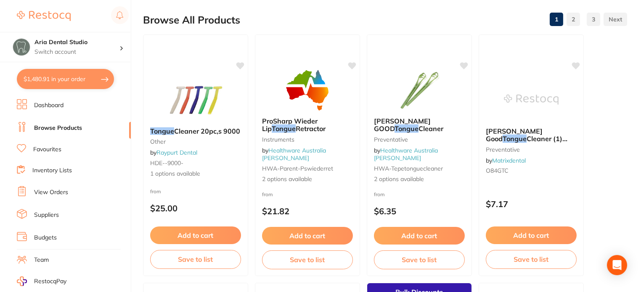 This screenshot has width=644, height=292. What do you see at coordinates (419, 140) in the screenshot?
I see `small: Preventative` at bounding box center [419, 140].